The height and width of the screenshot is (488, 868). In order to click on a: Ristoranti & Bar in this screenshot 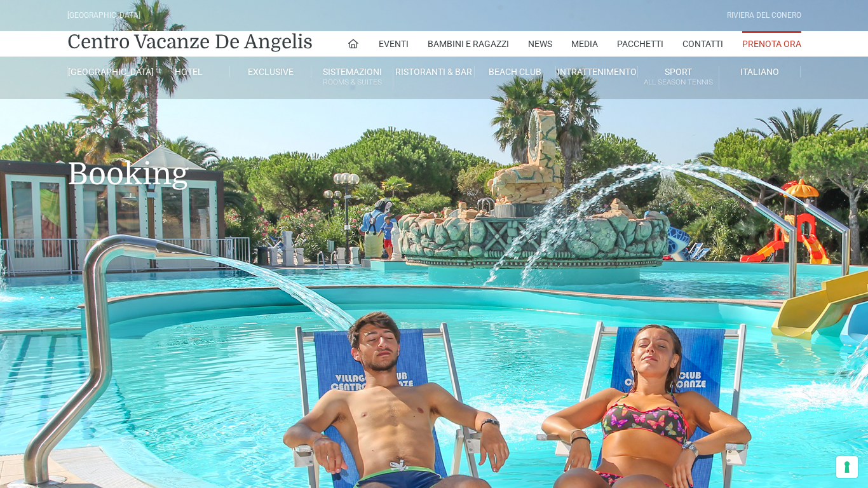, I will do `click(434, 72)`.